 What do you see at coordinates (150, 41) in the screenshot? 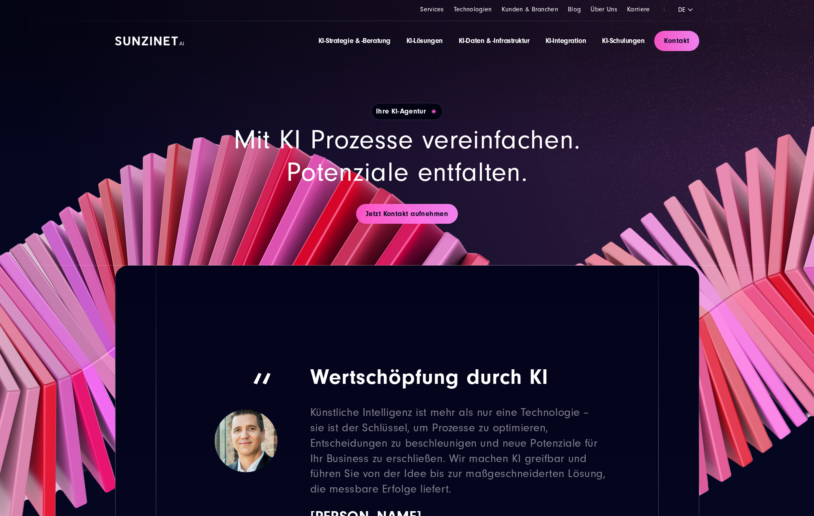
I see `img: SUNZINET AI Logo` at bounding box center [150, 41].